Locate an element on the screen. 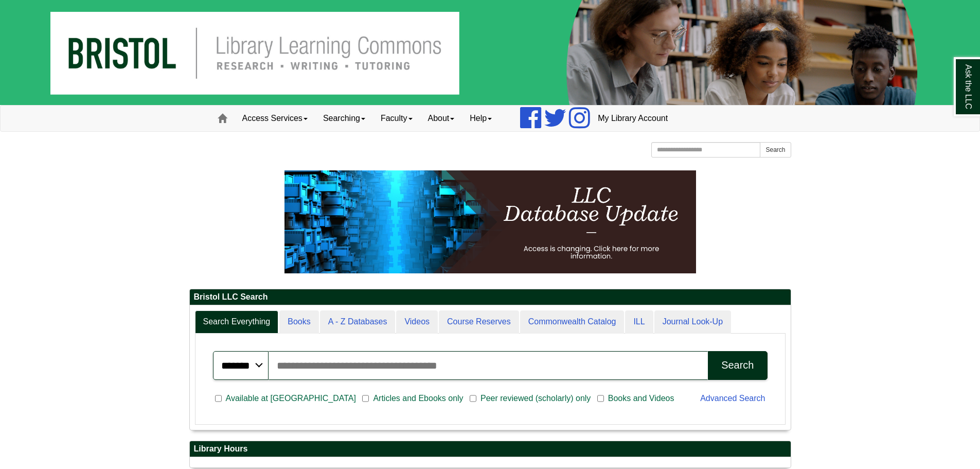  span: Peer reviewed (scholarly) only is located at coordinates (535, 398).